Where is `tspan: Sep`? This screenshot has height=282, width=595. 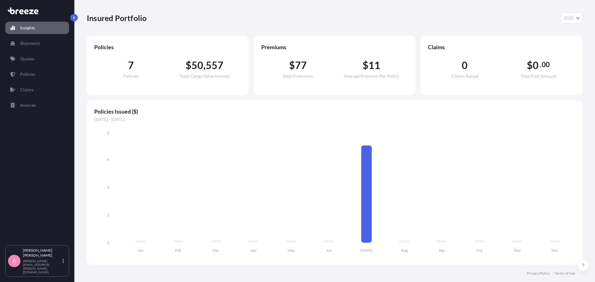 tspan: Sep is located at coordinates (441, 250).